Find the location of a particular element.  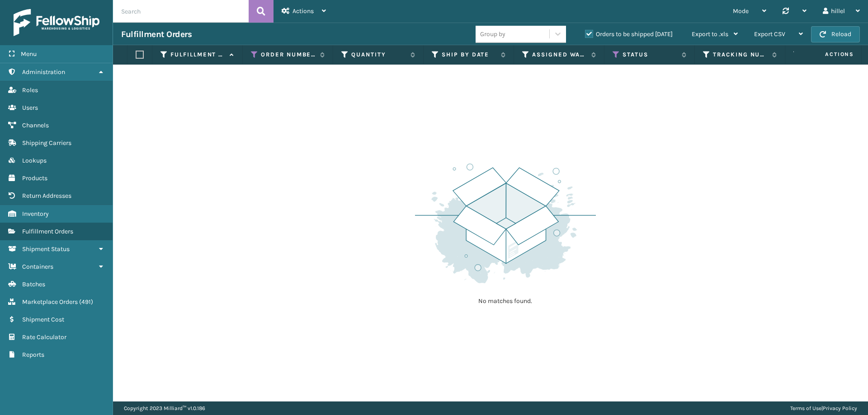

span: Containers is located at coordinates (37, 266).